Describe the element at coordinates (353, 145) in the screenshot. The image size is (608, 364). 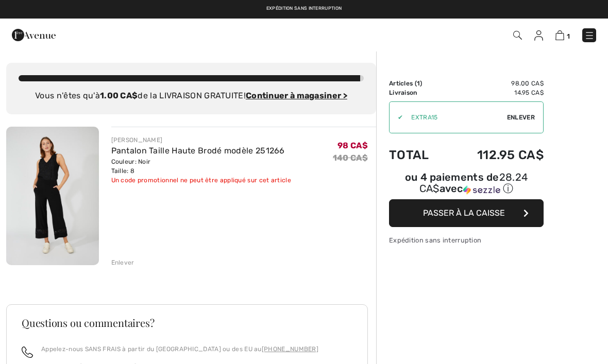
I see `span: 98 CA$` at that location.